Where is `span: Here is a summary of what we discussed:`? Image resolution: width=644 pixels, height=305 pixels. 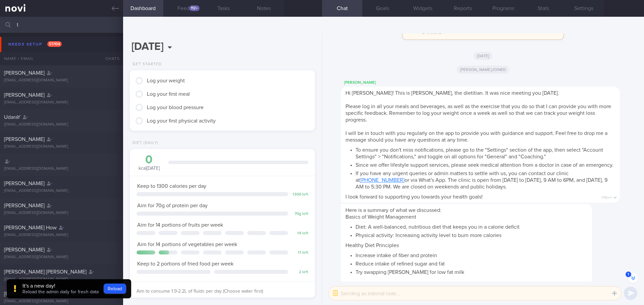
span: Here is a summary of what we discussed: is located at coordinates (393, 211).